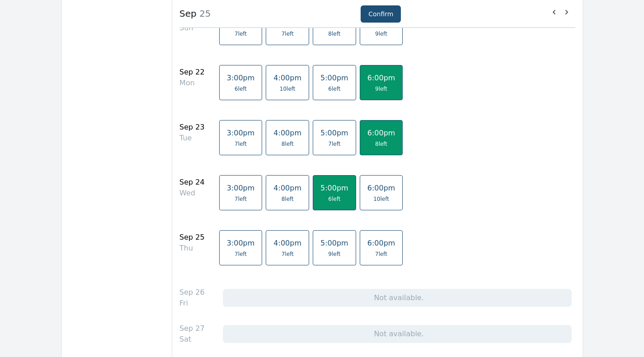 The image size is (644, 357). What do you see at coordinates (192, 248) in the screenshot?
I see `div: Thu` at bounding box center [192, 248].